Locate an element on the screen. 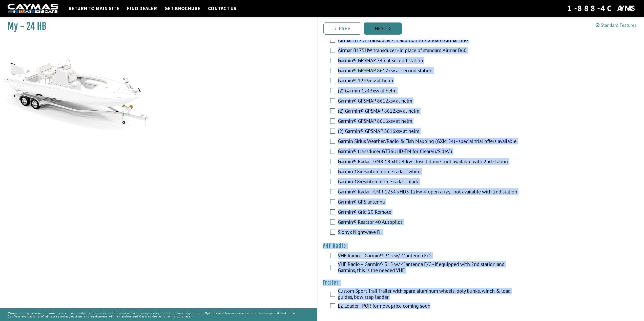  label: Garmin® GPSMAP 8616xsv at helm is located at coordinates (430, 122).